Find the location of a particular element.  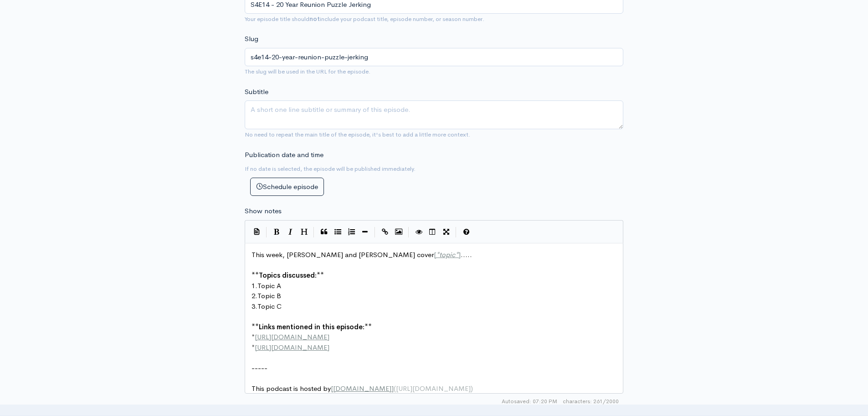

button: Toggle Preview is located at coordinates (419, 231).